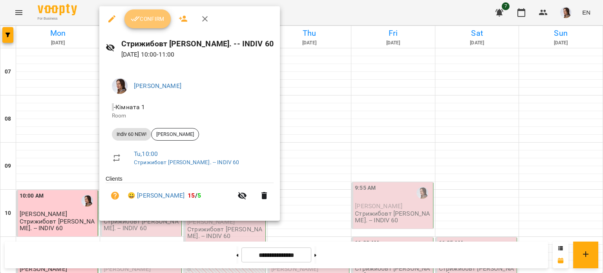  Describe the element at coordinates (148, 19) in the screenshot. I see `span: Confirm` at that location.